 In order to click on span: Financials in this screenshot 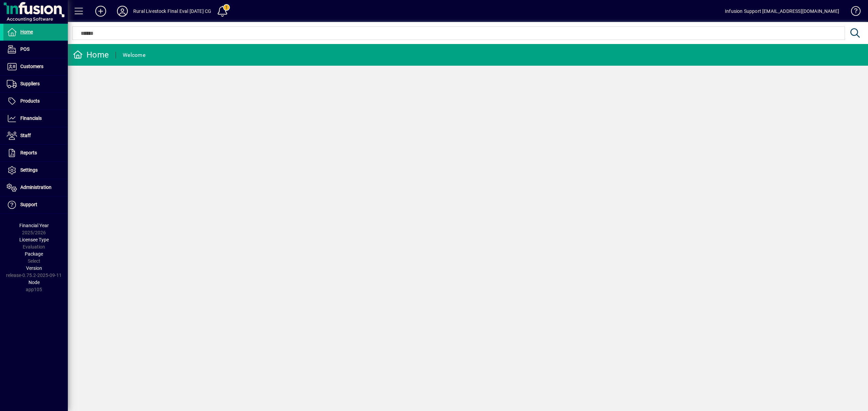, I will do `click(31, 118)`.